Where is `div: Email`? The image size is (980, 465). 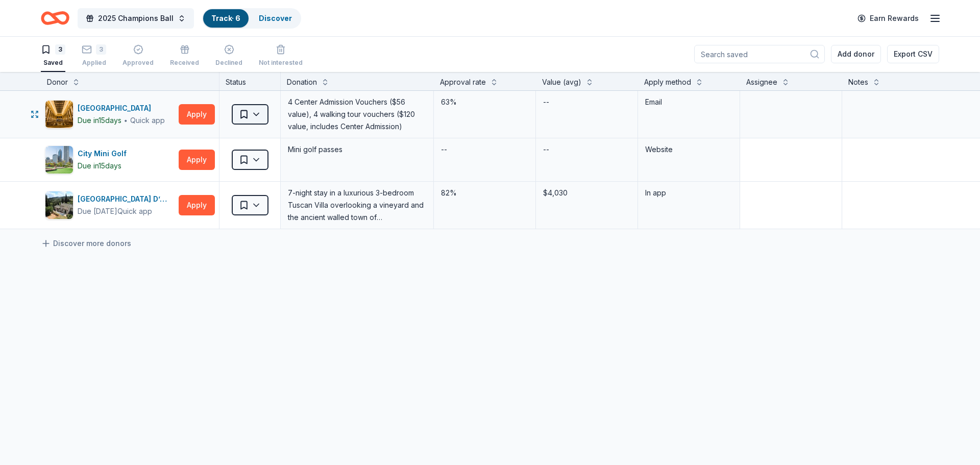 div: Email is located at coordinates (688, 102).